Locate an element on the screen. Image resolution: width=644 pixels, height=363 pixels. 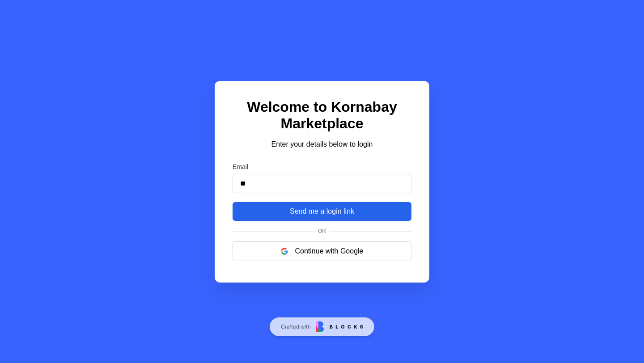
button: Continue with Google is located at coordinates (322, 251).